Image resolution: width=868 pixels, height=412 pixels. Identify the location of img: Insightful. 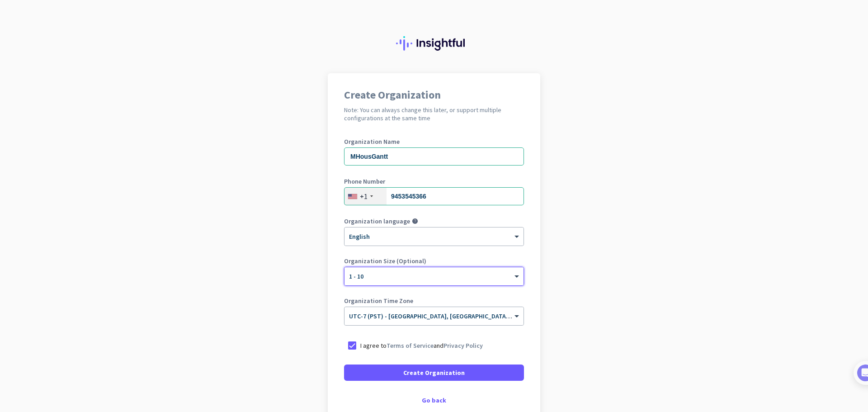
(434, 43).